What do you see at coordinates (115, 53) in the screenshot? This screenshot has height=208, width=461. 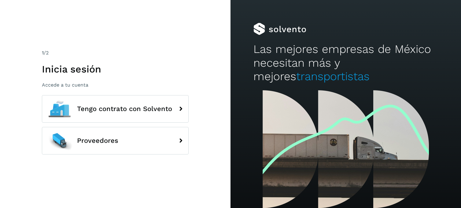 I see `div: /2` at bounding box center [115, 53].